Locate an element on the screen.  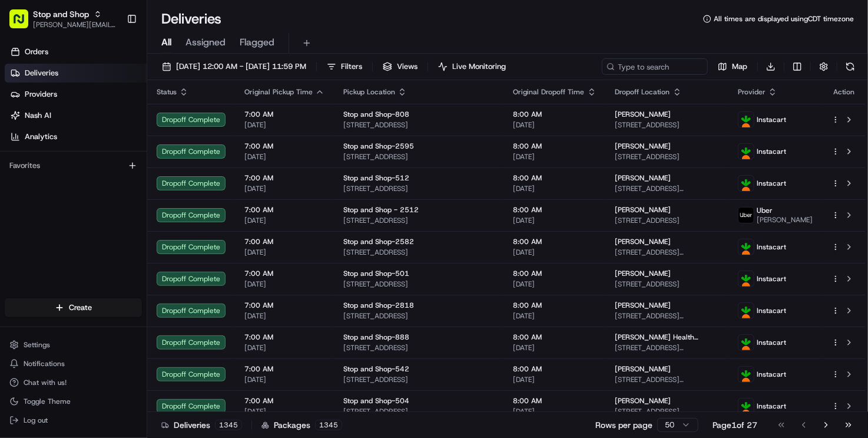
div: Packages is located at coordinates (302, 425).